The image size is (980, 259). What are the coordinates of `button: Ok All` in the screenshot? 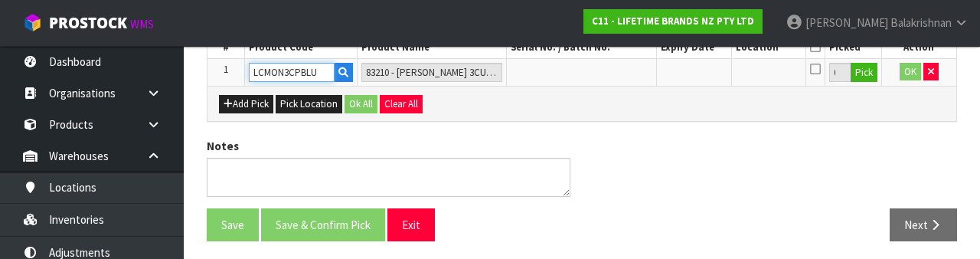 It's located at (360, 104).